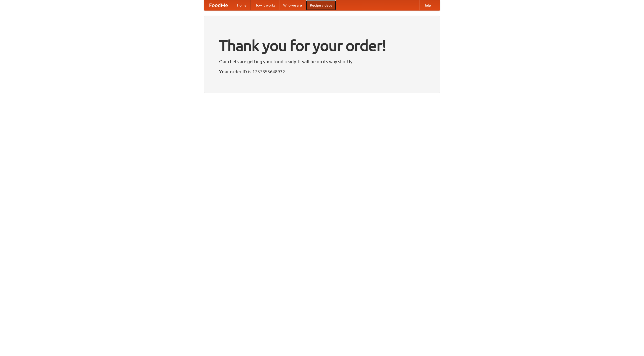  I want to click on a: Home, so click(242, 5).